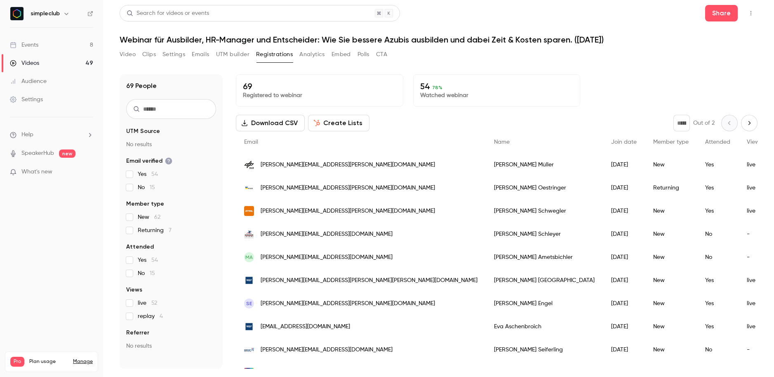  What do you see at coordinates (171, 238) in the screenshot?
I see `section: facet-groups` at bounding box center [171, 238].